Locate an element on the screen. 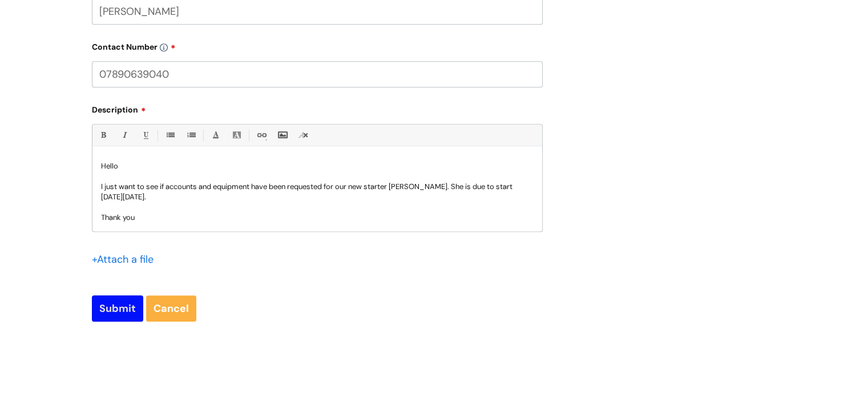  a: Font Color is located at coordinates (215, 135).